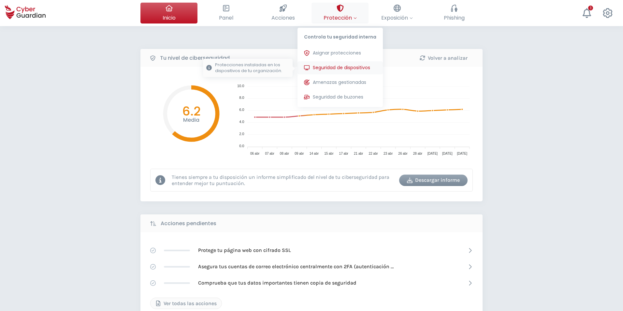 Image resolution: width=623 pixels, height=311 pixels. What do you see at coordinates (252, 68) in the screenshot?
I see `p: Protecciones instaladas en los dispositivos de tu organización.` at bounding box center [252, 68].